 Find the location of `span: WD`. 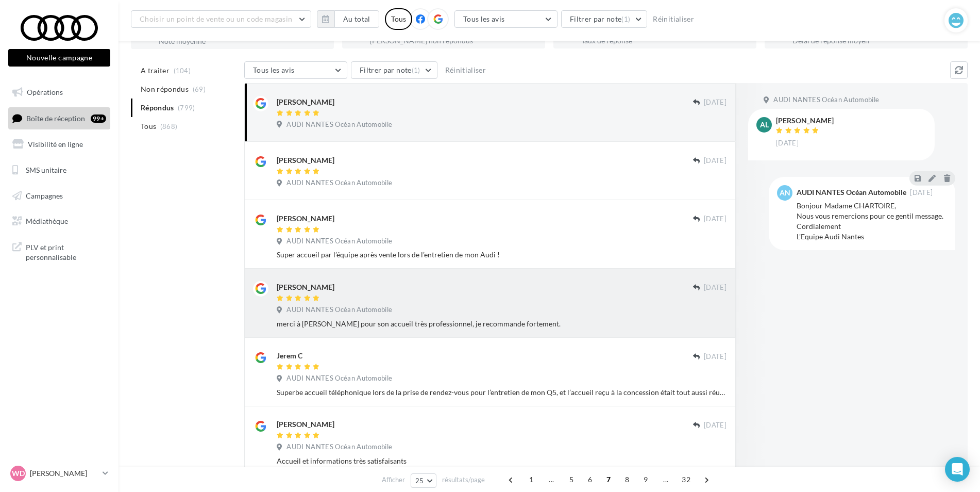

span: WD is located at coordinates (18, 473).